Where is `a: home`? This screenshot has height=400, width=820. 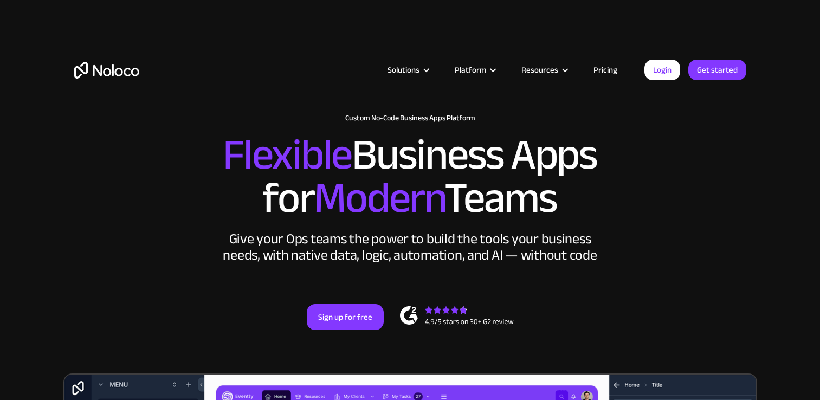 a: home is located at coordinates (107, 70).